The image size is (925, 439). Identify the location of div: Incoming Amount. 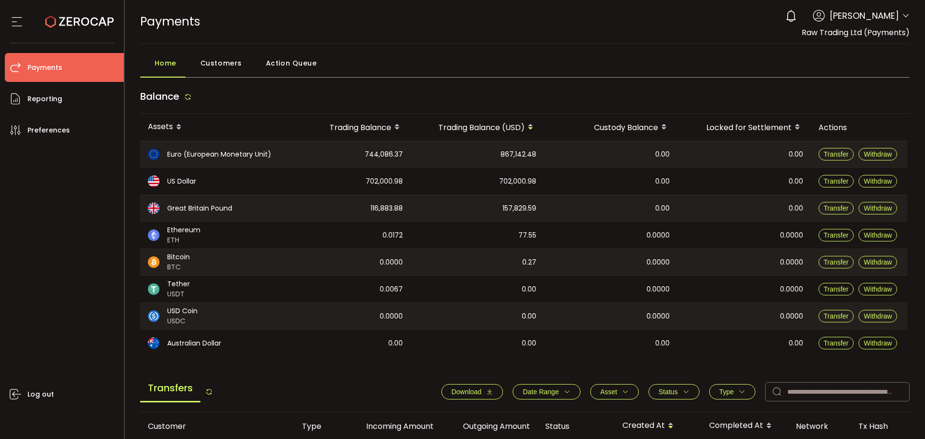
(393, 426).